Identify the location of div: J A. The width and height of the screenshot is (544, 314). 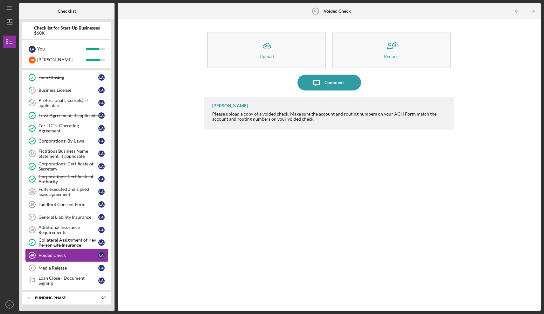
(32, 60).